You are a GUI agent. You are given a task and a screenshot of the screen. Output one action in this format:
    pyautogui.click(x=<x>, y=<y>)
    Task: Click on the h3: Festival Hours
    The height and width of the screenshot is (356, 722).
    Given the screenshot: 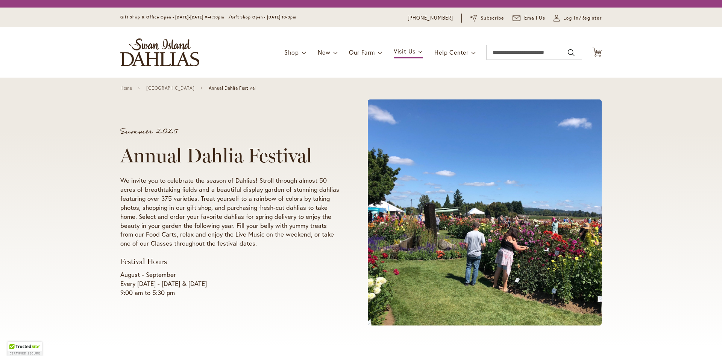 What is the action you would take?
    pyautogui.click(x=230, y=261)
    